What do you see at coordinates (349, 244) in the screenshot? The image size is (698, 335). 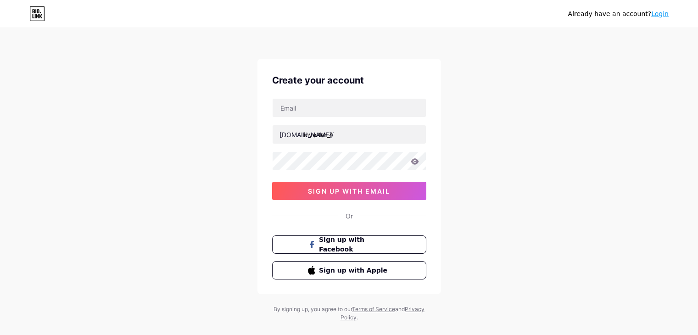 I see `a: Sign up with Facebook` at bounding box center [349, 244].